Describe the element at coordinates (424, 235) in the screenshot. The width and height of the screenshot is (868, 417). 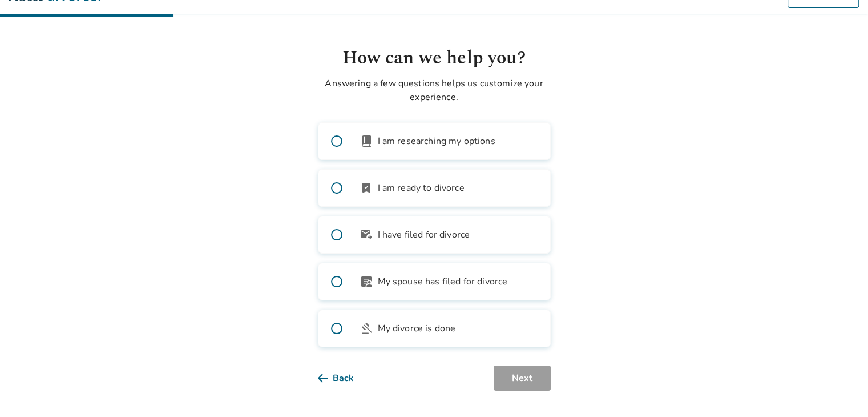
I see `span: I have filed for divorce` at that location.